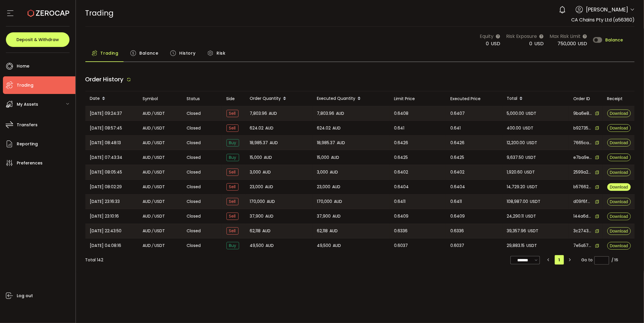 This screenshot has height=323, width=644. I want to click on span: 37,900, so click(257, 216).